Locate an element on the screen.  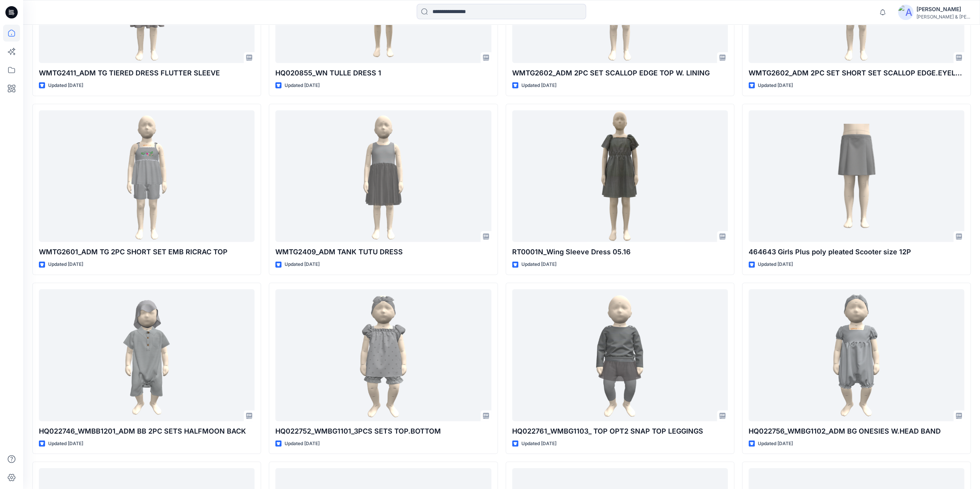
p: WMTG2602_ADM 2PC SET SCALLOP EDGE TOP W. LINING is located at coordinates (620, 73).